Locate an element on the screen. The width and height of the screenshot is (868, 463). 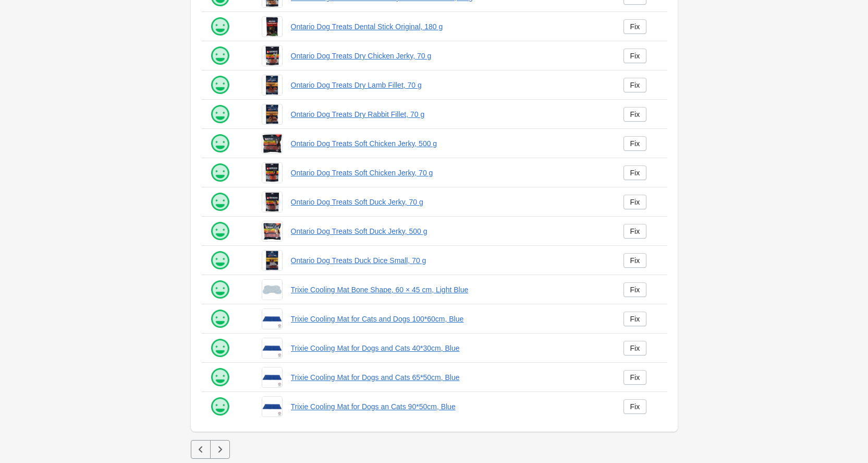
a: Ontario Dog Treats Soft Chicken Jerky, 70 g is located at coordinates (449, 173).